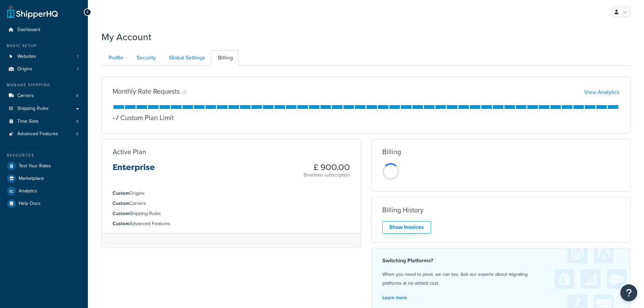 The image size is (644, 308). What do you see at coordinates (33, 108) in the screenshot?
I see `span: Shipping Rules` at bounding box center [33, 108].